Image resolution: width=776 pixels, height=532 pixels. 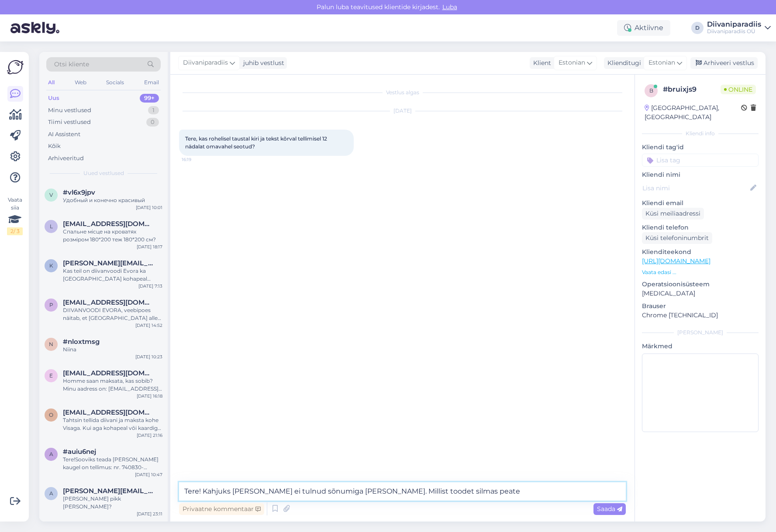 I want to click on span: Otsi kliente, so click(x=72, y=64).